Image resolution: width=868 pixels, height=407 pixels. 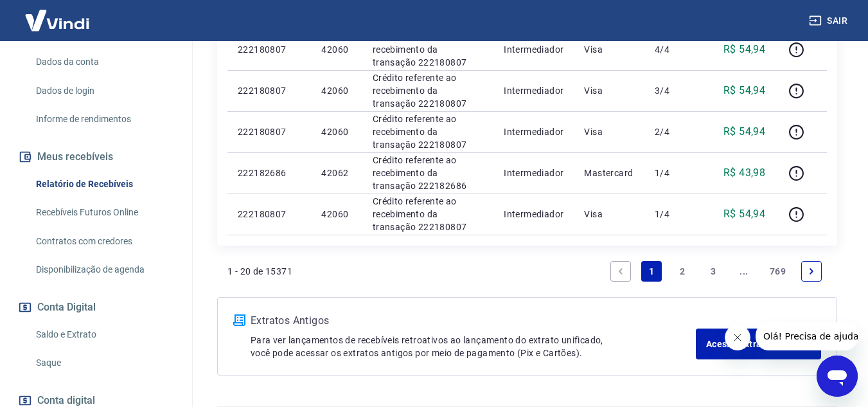 I want to click on a: Jump forward, so click(x=743, y=271).